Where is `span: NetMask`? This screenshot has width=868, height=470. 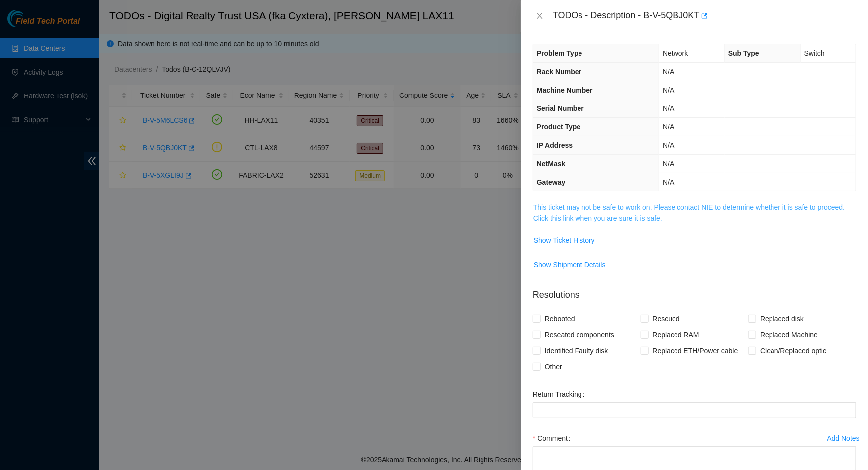 span: NetMask is located at coordinates (551, 163).